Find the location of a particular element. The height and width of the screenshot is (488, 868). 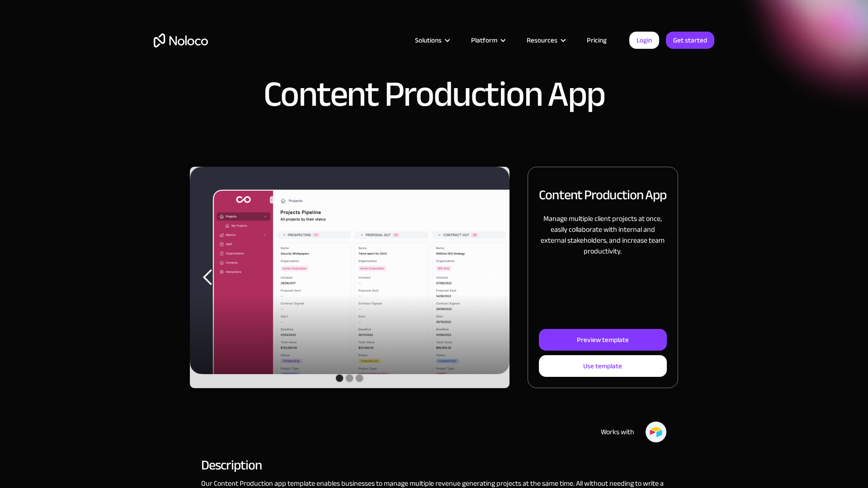

div: 1 of 3 is located at coordinates (349, 277).